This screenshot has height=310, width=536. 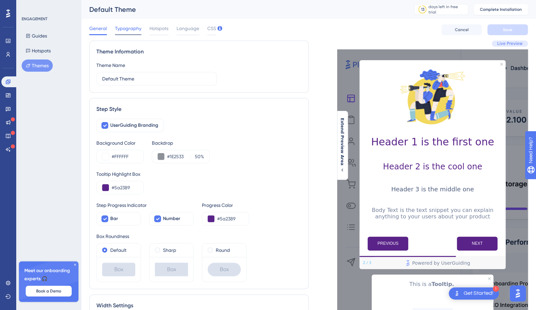 What do you see at coordinates (223, 250) in the screenshot?
I see `label: Round` at bounding box center [223, 250].